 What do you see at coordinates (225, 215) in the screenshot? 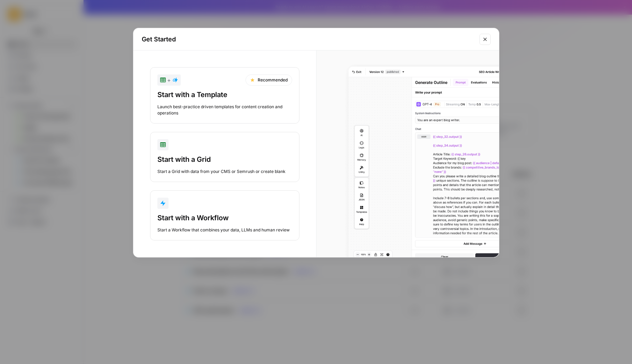
I see `button: Start with a WorkflowStart a Workflow that combines your data, LLMs and human review` at bounding box center [225, 215].